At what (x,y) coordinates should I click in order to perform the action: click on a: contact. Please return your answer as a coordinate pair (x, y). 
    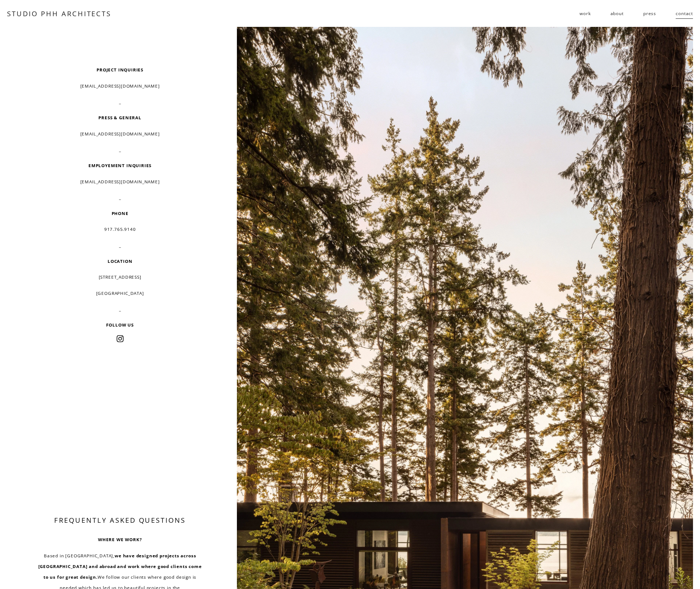
    Looking at the image, I should click on (684, 14).